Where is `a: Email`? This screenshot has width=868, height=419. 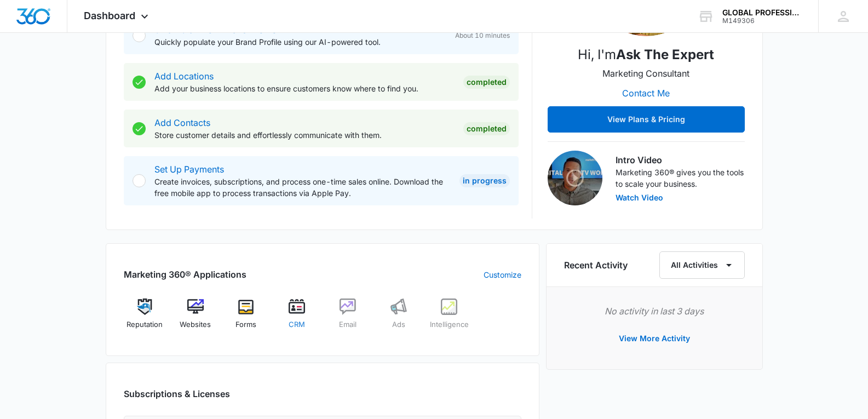 a: Email is located at coordinates (348, 318).